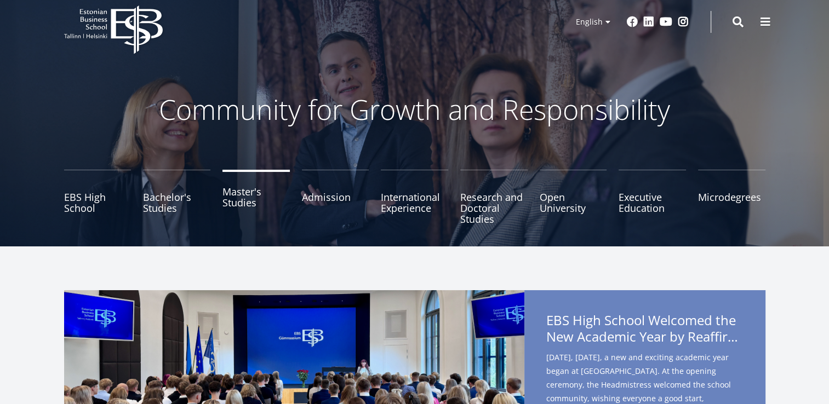  Describe the element at coordinates (632, 22) in the screenshot. I see `a: Facebook` at that location.